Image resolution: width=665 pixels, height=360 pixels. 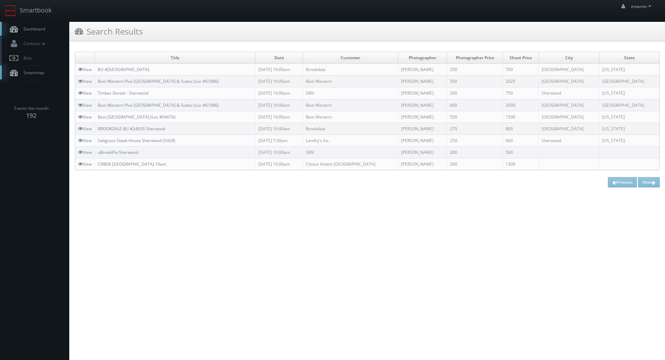 I want to click on span: Events this month, so click(x=31, y=108).